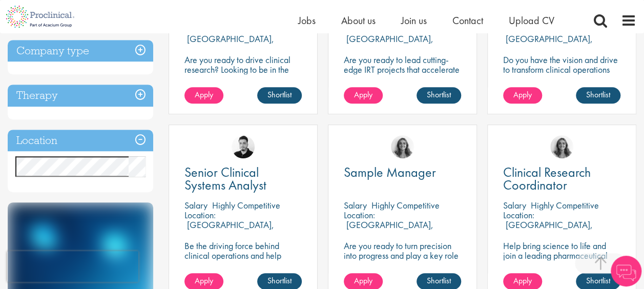 The width and height of the screenshot is (644, 289). Describe the element at coordinates (80, 51) in the screenshot. I see `div: Company type` at that location.